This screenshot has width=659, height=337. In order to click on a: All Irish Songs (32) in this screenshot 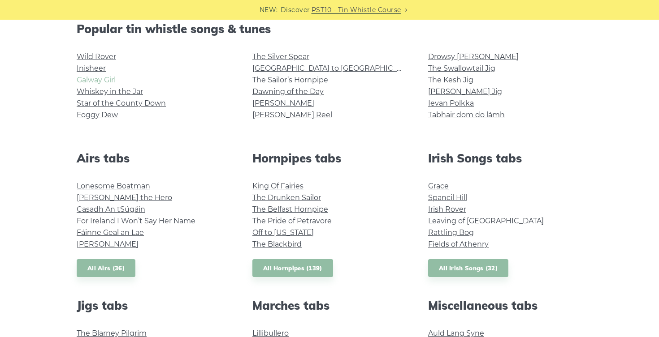, I will do `click(468, 268)`.